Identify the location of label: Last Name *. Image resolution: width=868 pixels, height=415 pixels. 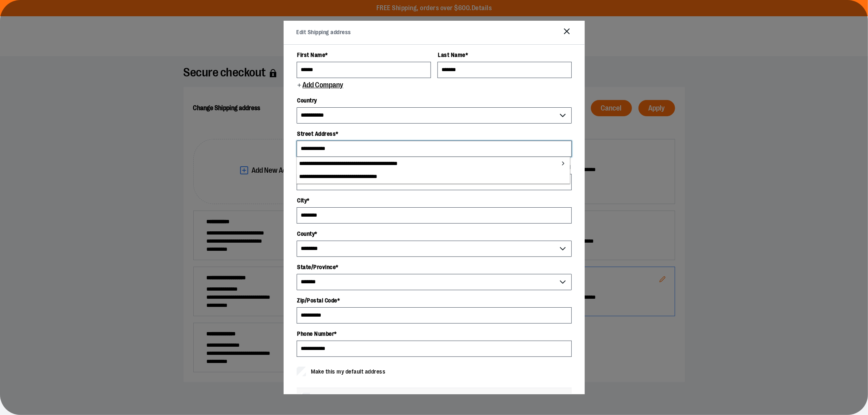
(504, 55).